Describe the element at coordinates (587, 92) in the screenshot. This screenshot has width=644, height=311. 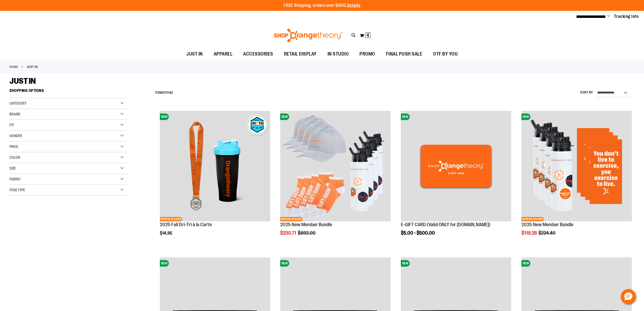
I see `label: Sort By` at that location.